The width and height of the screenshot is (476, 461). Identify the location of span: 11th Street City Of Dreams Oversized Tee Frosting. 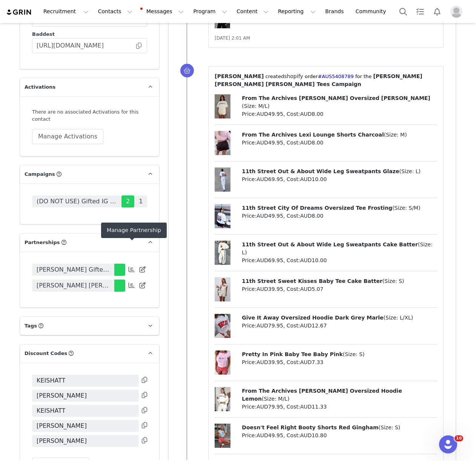
(317, 208).